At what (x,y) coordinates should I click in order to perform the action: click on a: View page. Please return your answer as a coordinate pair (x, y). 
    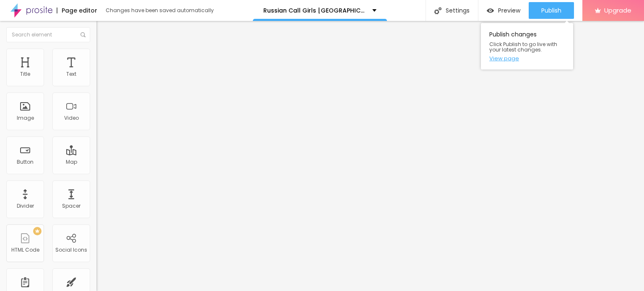
    Looking at the image, I should click on (527, 58).